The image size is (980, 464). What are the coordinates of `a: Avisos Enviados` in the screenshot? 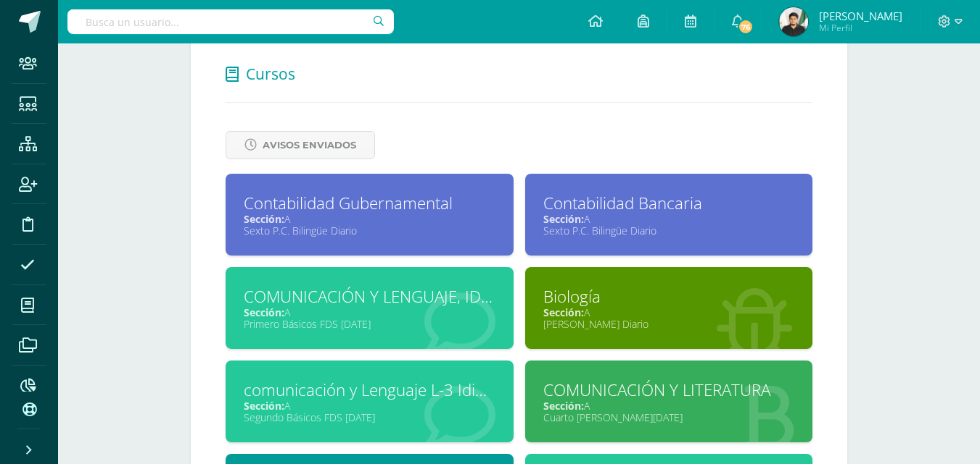 It's located at (300, 145).